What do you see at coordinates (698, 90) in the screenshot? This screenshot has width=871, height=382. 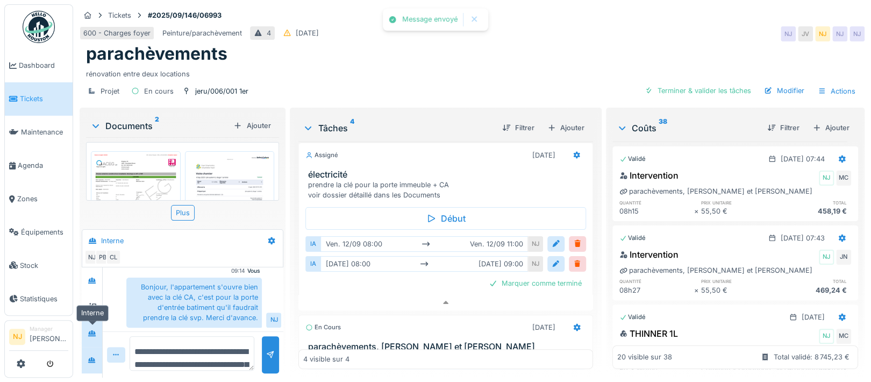 I see `div: Terminer & valider les tâches` at bounding box center [698, 90].